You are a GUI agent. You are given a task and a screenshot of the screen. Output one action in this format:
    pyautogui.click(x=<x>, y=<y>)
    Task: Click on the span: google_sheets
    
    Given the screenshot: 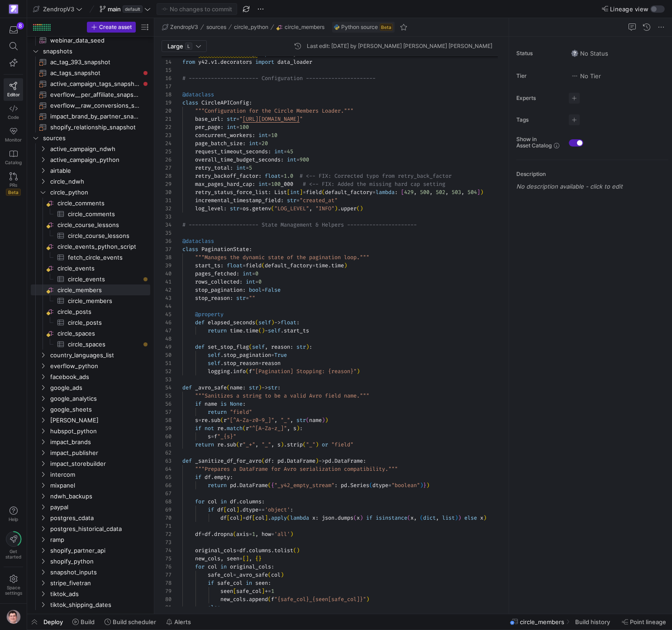 What is the action you would take?
    pyautogui.click(x=100, y=409)
    